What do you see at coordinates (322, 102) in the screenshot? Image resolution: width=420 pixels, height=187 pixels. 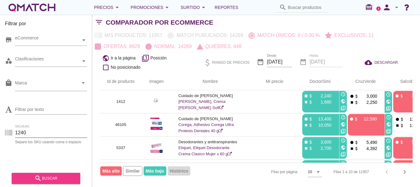 I see `p: 1,680` at bounding box center [322, 102].